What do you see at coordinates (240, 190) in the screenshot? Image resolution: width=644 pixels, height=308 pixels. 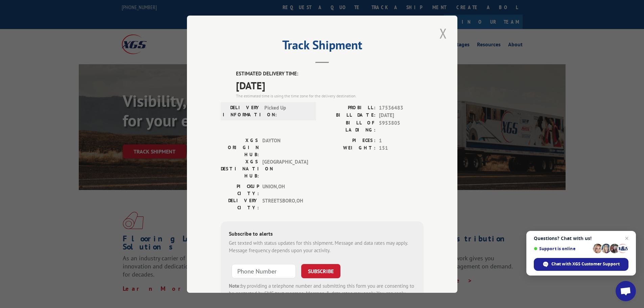 I see `label: PICKUP CITY:` at bounding box center [240, 190].